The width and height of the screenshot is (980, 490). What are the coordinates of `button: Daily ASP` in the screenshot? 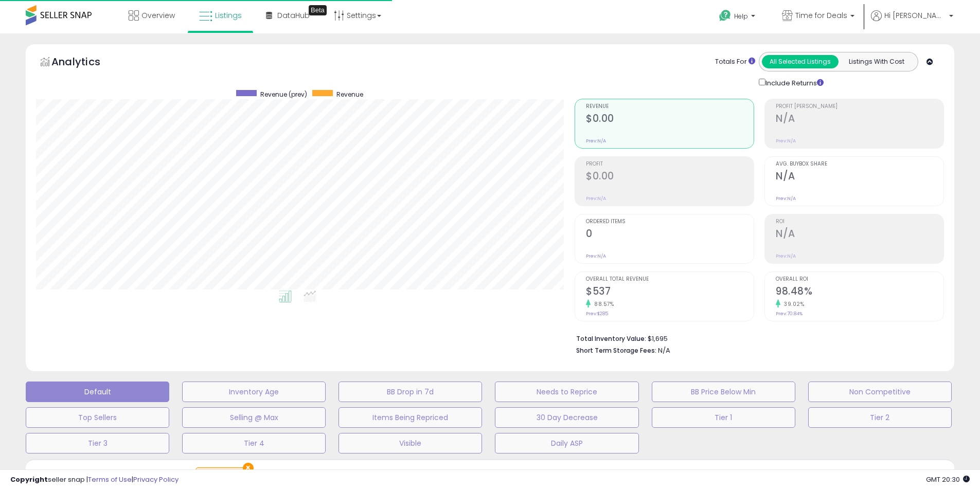 It's located at (566, 444).